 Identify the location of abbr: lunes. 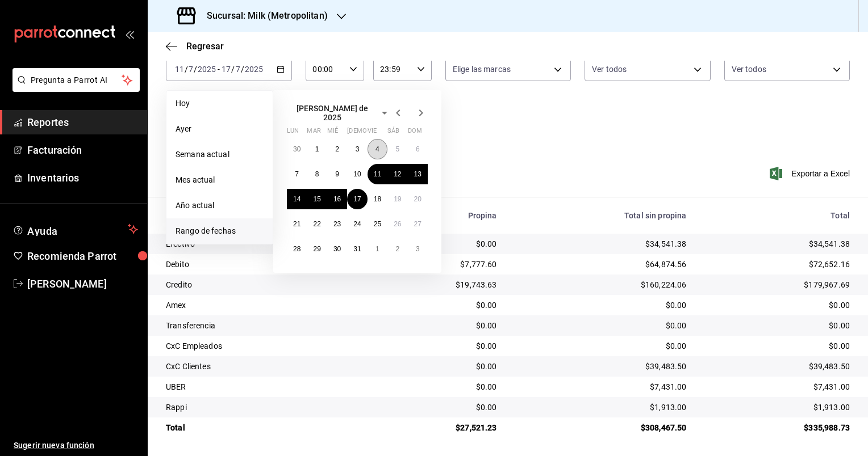
(293, 132).